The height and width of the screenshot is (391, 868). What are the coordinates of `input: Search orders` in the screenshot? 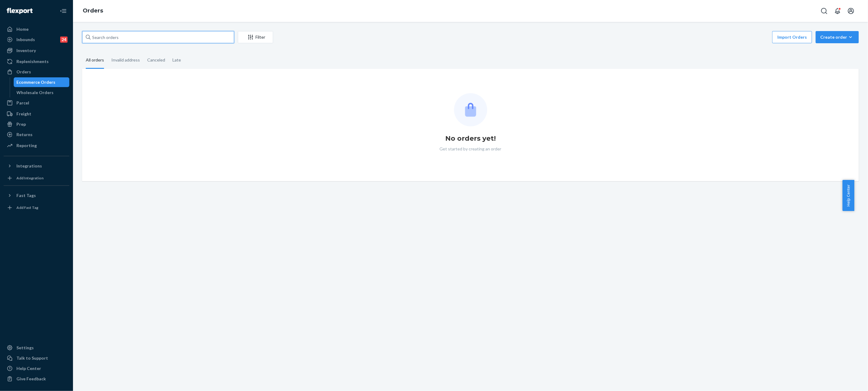 It's located at (158, 37).